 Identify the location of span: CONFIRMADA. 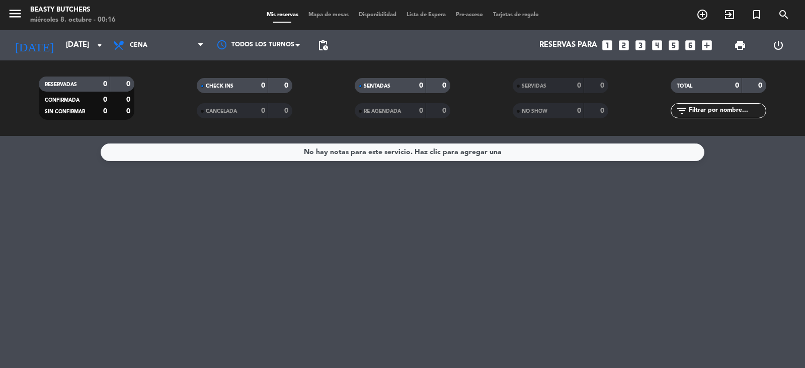
(62, 100).